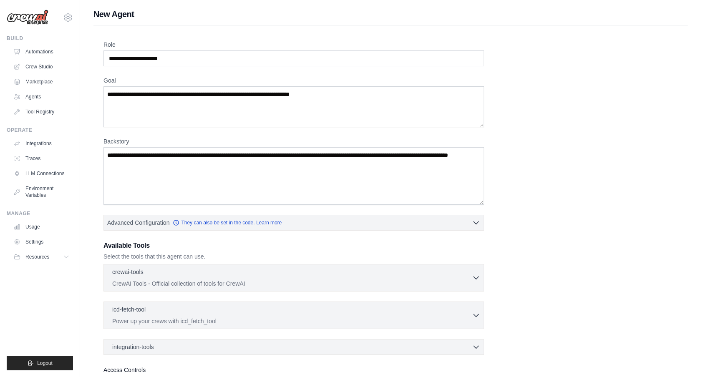 This screenshot has height=377, width=701. Describe the element at coordinates (294, 315) in the screenshot. I see `button: icd-fetch-tool Power up your crews with icd_fetch_tool` at that location.